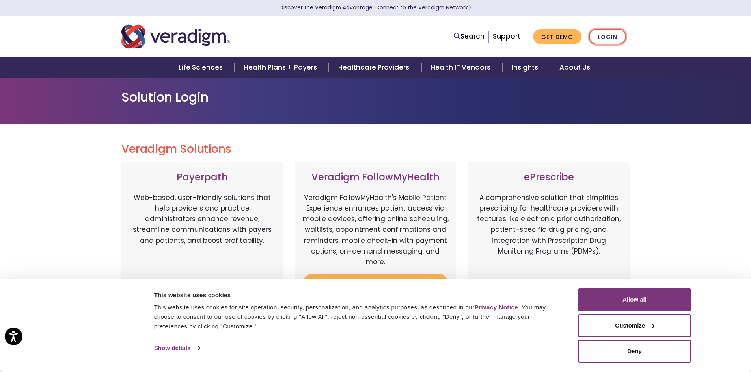 The image size is (751, 372). What do you see at coordinates (376, 97) in the screenshot?
I see `h1: Solution Login` at bounding box center [376, 97].